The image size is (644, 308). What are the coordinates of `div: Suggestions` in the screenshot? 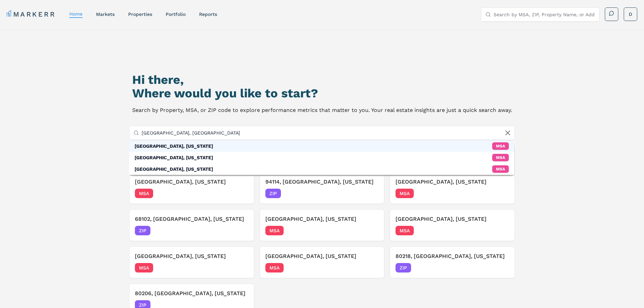 It's located at (322, 158).